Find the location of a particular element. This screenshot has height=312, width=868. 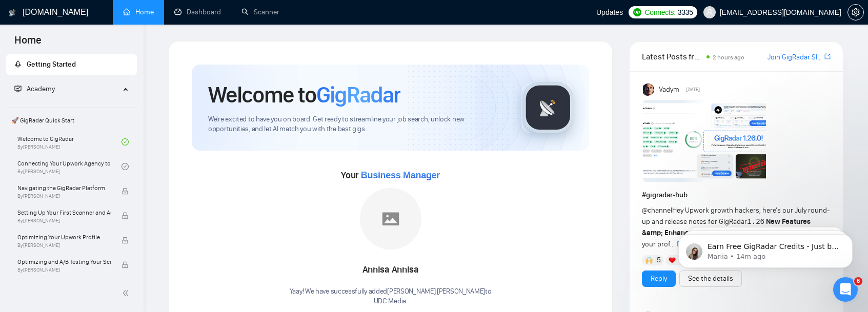

span: fund-projection-screen is located at coordinates (17, 88).